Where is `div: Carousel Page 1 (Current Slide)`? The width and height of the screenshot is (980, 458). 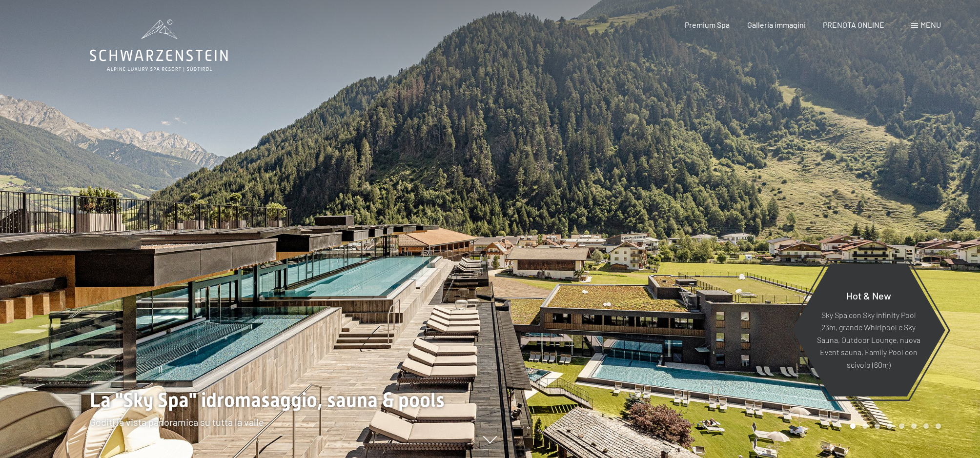 div: Carousel Page 1 (Current Slide) is located at coordinates (853, 426).